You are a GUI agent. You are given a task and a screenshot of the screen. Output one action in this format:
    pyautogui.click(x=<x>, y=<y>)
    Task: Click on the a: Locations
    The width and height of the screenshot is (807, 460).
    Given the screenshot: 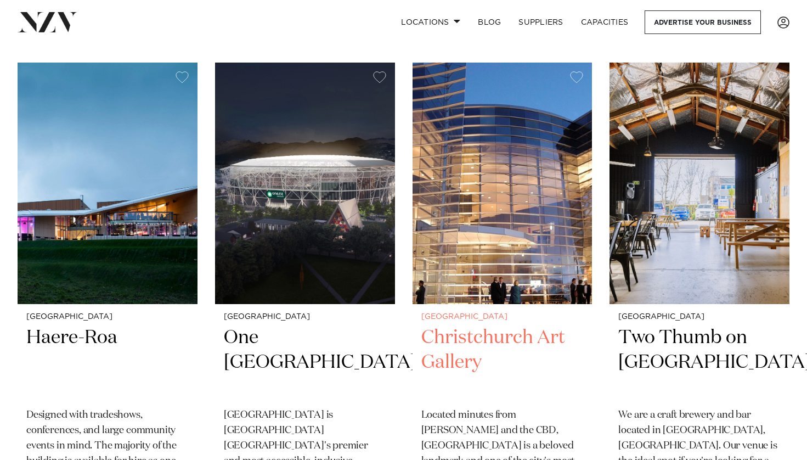 What is the action you would take?
    pyautogui.click(x=431, y=22)
    